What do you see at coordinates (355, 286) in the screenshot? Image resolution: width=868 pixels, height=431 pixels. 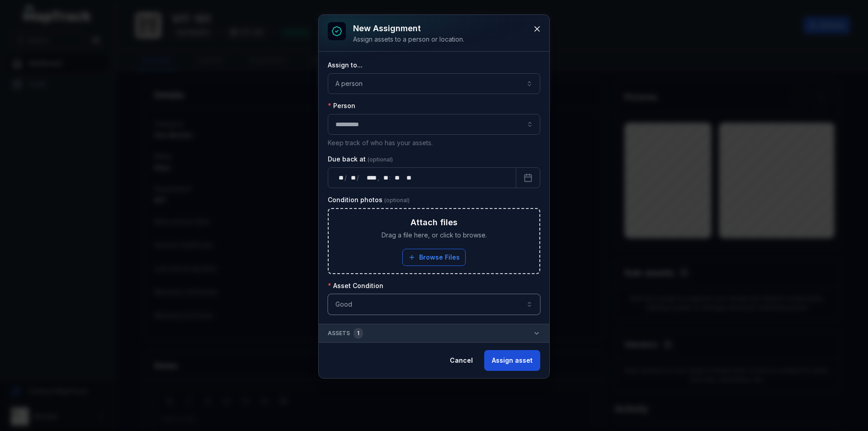 I see `label: Asset Condition` at bounding box center [355, 286].